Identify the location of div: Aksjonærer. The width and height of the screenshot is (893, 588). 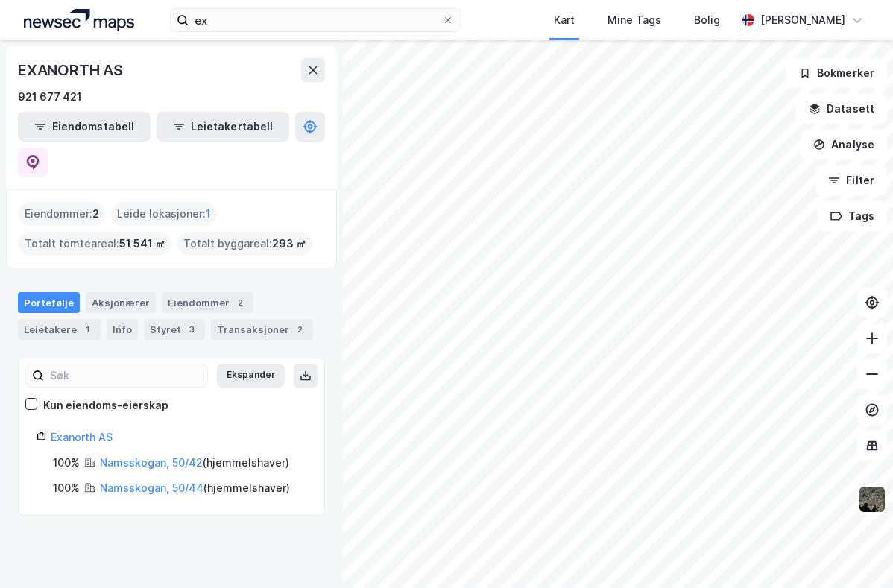
(120, 302).